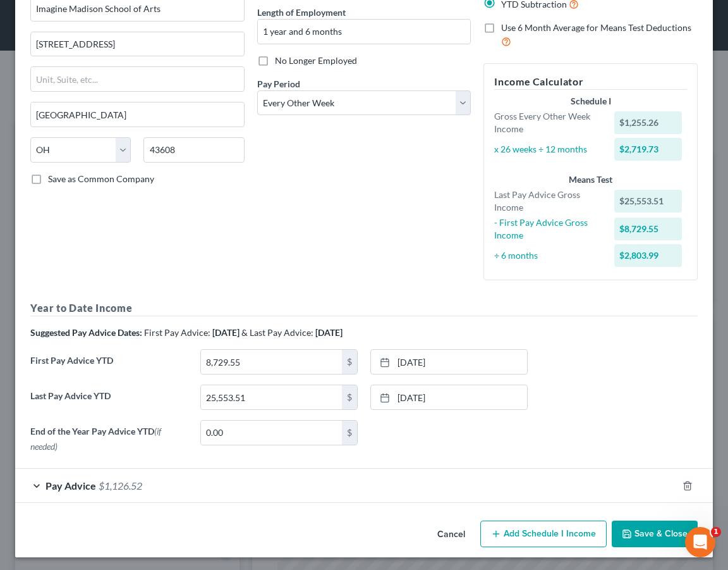  What do you see at coordinates (547, 123) in the screenshot?
I see `div: Gross Every Other Week Income` at bounding box center [547, 123].